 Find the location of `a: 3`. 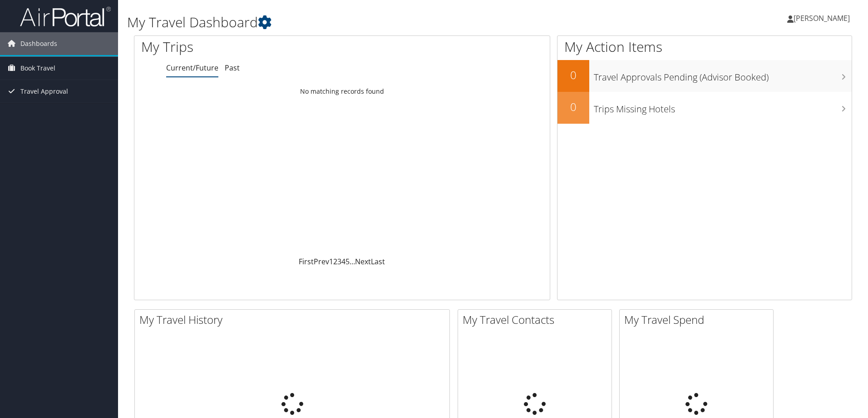

a: 3 is located at coordinates (339, 262).